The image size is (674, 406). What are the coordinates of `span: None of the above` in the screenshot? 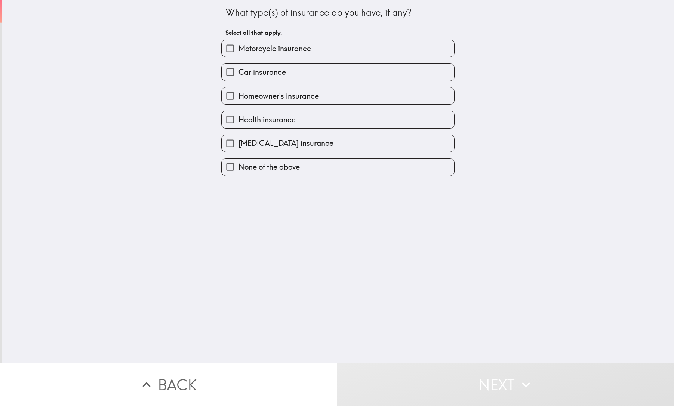 It's located at (269, 167).